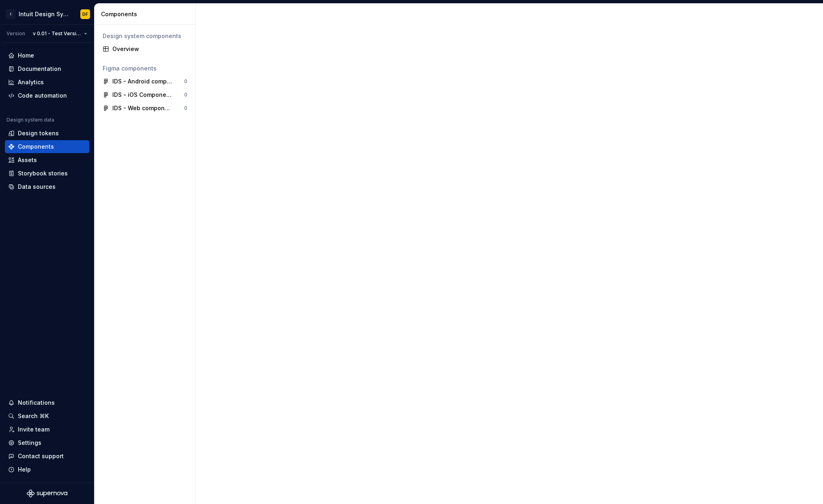 Image resolution: width=823 pixels, height=504 pixels. I want to click on button: Search ⌘K, so click(47, 416).